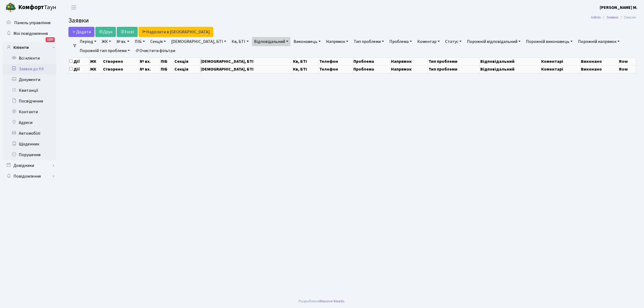  Describe the element at coordinates (31, 34) in the screenshot. I see `span: Мої повідомлення` at that location.